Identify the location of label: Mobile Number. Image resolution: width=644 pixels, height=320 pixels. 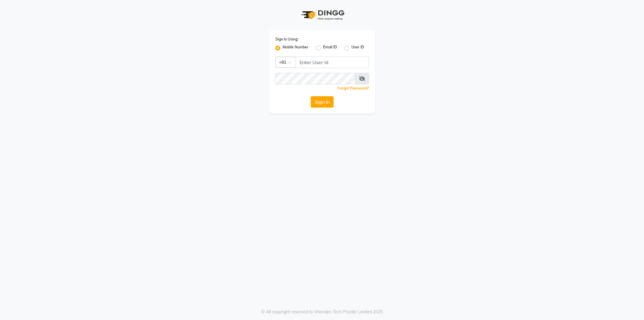
(295, 48).